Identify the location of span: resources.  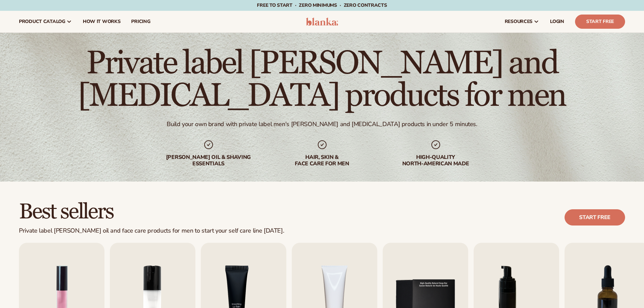
(519, 22).